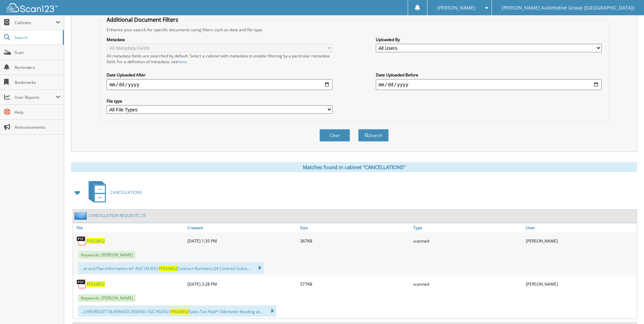 The image size is (644, 324). I want to click on a: Size, so click(355, 227).